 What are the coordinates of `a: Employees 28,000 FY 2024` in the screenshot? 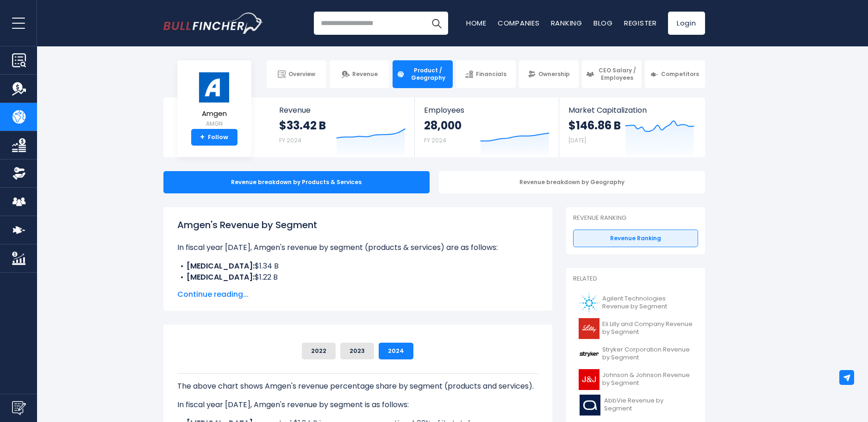 It's located at (487, 127).